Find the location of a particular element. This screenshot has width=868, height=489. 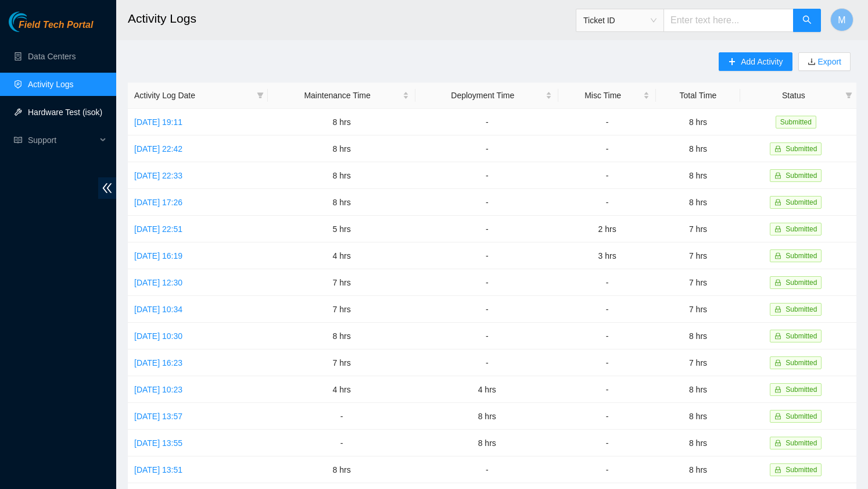

span: Ticket ID is located at coordinates (620, 20).